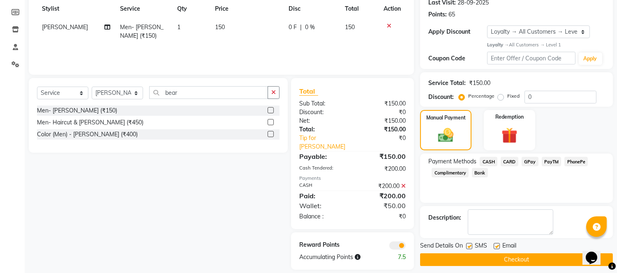 This screenshot has width=617, height=273. Describe the element at coordinates (480, 173) in the screenshot. I see `span: Bank` at that location.